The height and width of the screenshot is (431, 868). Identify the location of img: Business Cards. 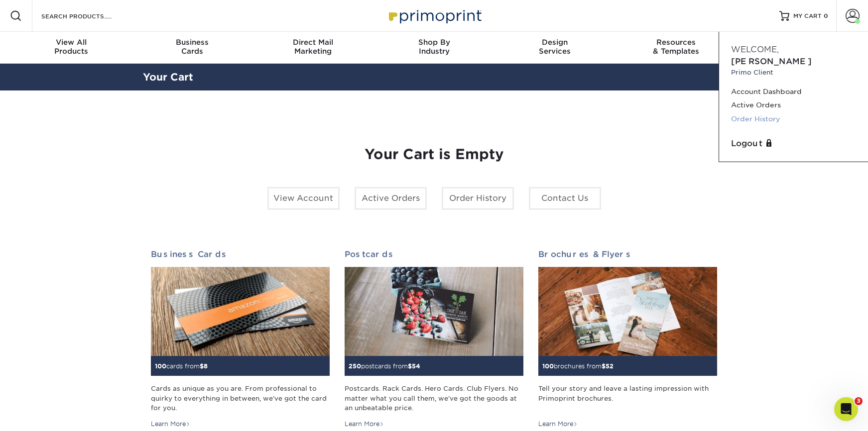
(240, 312).